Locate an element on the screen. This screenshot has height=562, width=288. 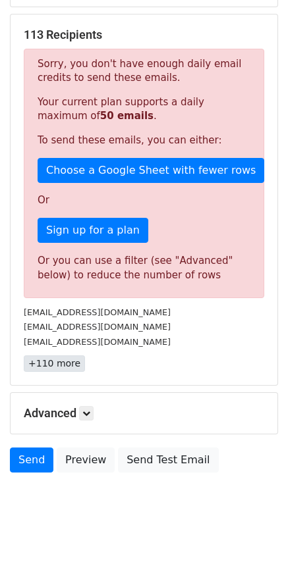
p: Sorry, you don't have enough daily email credits to send these emails. is located at coordinates (144, 71).